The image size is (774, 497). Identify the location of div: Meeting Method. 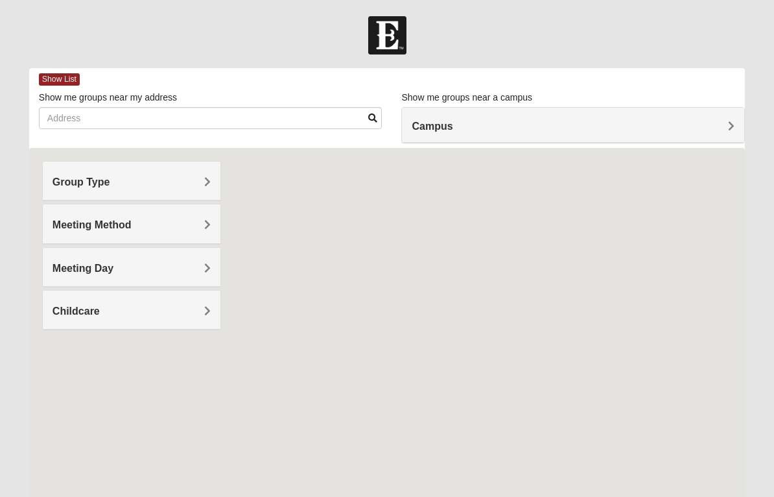
(132, 223).